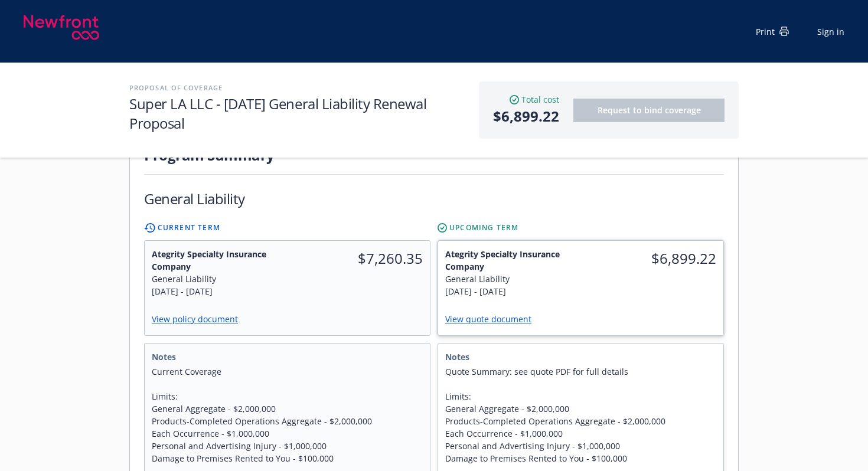 The height and width of the screenshot is (471, 868). What do you see at coordinates (484, 228) in the screenshot?
I see `span: Upcoming Term` at bounding box center [484, 228].